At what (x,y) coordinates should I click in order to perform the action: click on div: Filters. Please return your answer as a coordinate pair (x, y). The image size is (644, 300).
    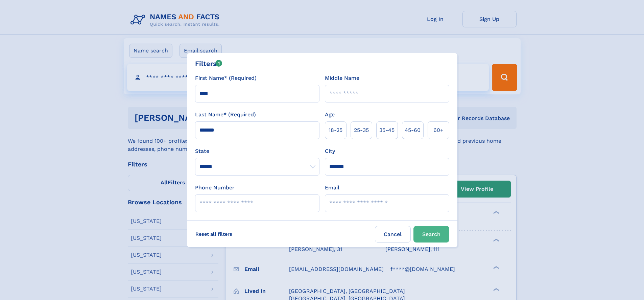
    Looking at the image, I should click on (209, 64).